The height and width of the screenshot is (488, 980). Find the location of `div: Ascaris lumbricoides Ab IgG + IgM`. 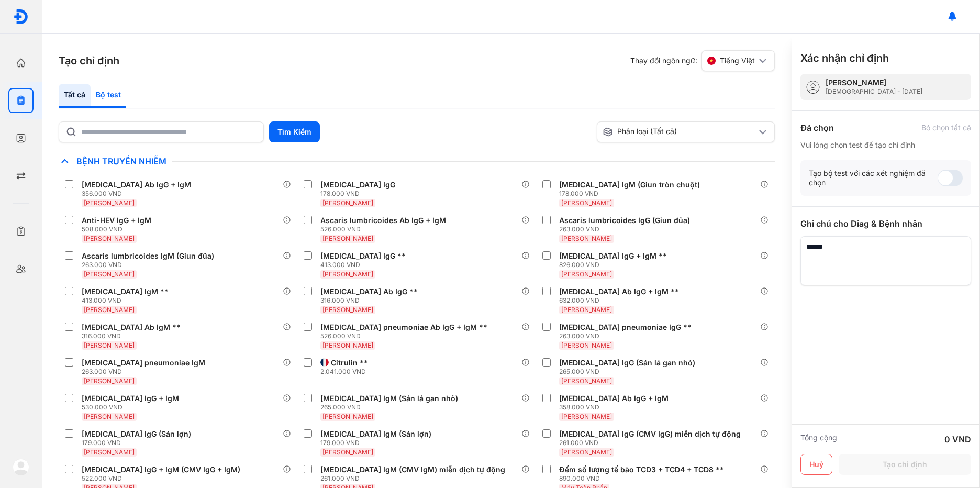

div: Ascaris lumbricoides Ab IgG + IgM is located at coordinates (383, 220).